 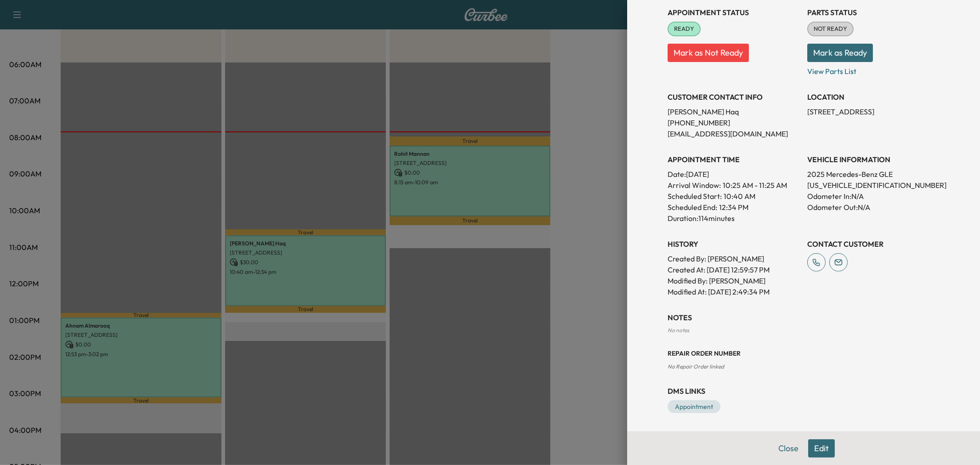 I want to click on h3: APPOINTMENT TIME, so click(x=734, y=159).